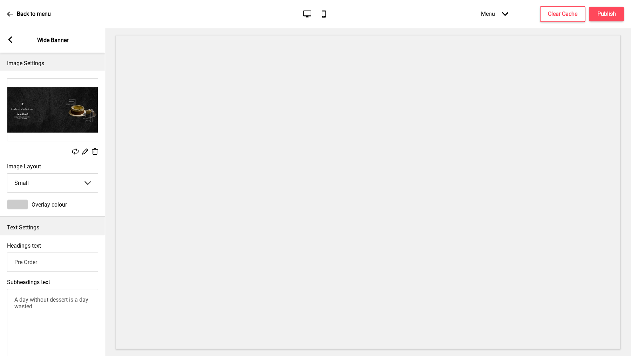 The image size is (631, 356). I want to click on div: Menu, so click(494, 14).